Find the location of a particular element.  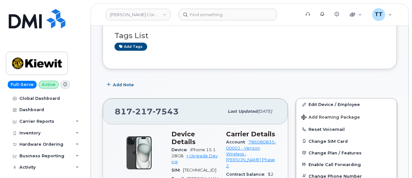

span: Add Note is located at coordinates (123, 85).